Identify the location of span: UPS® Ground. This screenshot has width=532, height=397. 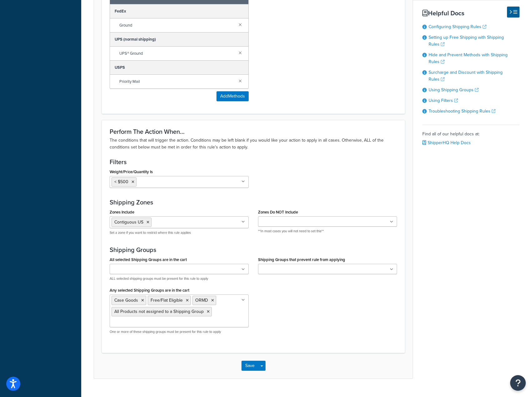
(176, 53).